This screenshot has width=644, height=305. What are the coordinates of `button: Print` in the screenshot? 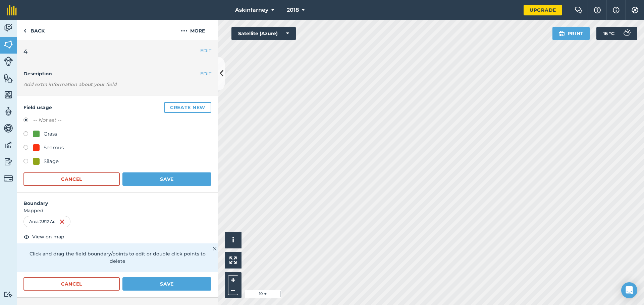 It's located at (571, 33).